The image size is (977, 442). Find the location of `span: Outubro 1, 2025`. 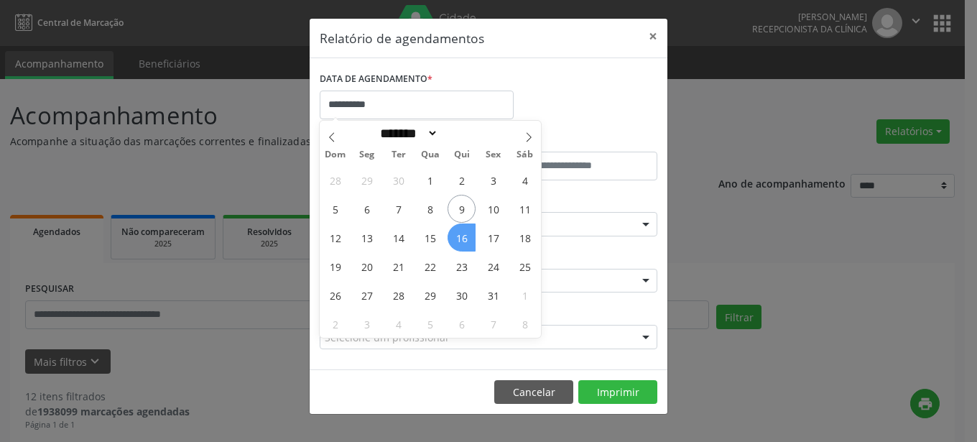

span: Outubro 1, 2025 is located at coordinates (430, 180).